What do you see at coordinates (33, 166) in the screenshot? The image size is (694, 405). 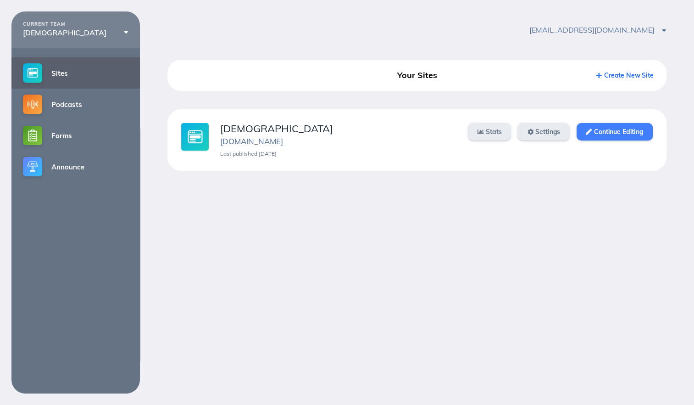 I see `img: announce-small@2x.png` at bounding box center [33, 166].